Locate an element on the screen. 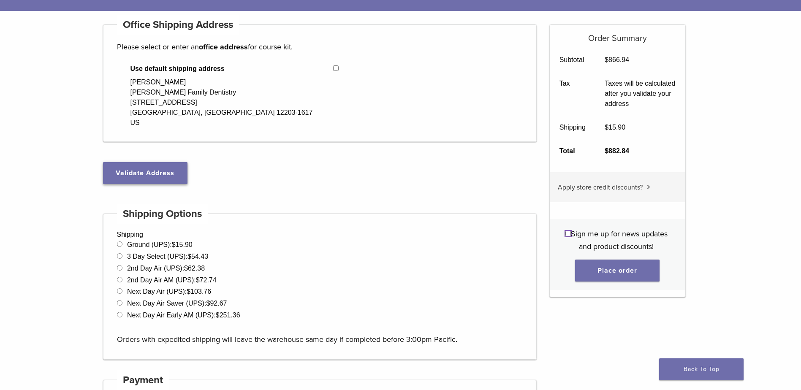 The width and height of the screenshot is (801, 390). bdi: 103.76 is located at coordinates (199, 292).